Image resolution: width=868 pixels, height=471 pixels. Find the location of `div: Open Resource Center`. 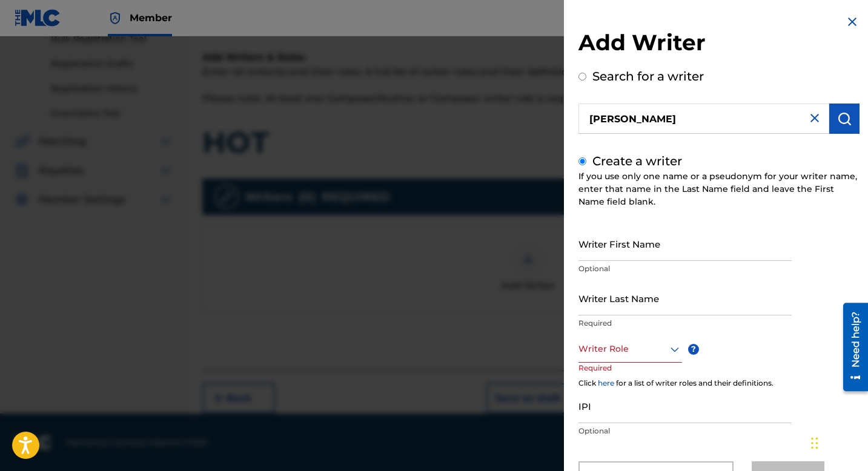

div: Open Resource Center is located at coordinates (21, 48).